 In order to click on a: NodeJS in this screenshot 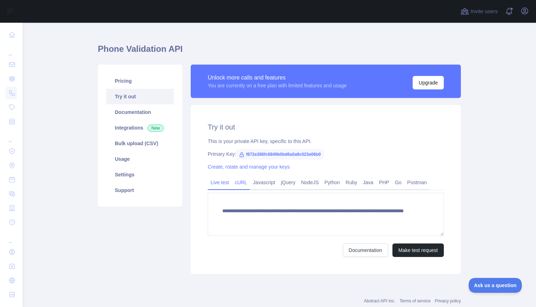, I will do `click(310, 182)`.